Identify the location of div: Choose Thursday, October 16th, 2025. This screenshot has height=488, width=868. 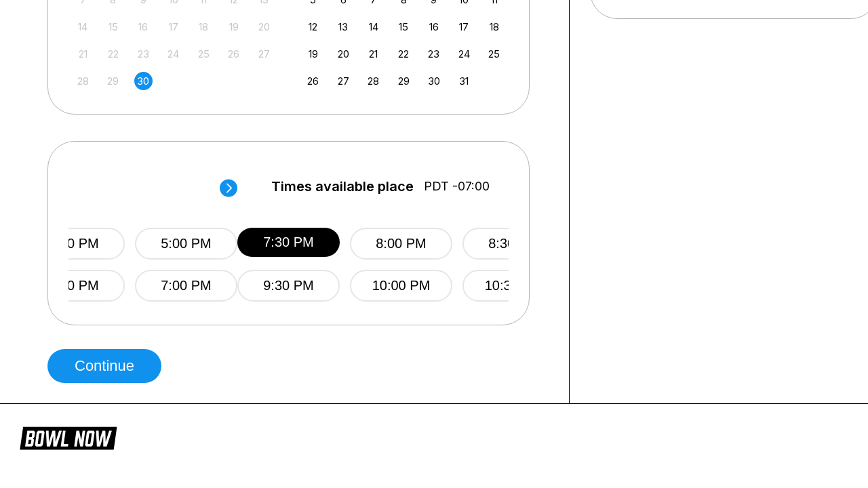
(434, 26).